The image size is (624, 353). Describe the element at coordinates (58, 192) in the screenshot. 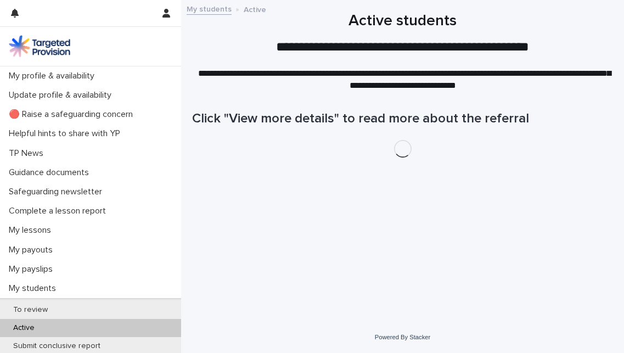

I see `p: Safeguarding newsletter` at that location.